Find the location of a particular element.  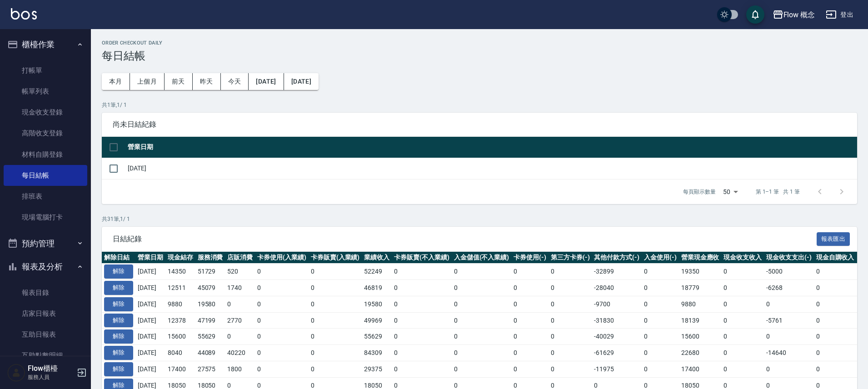

td: 14350 is located at coordinates (180, 271).